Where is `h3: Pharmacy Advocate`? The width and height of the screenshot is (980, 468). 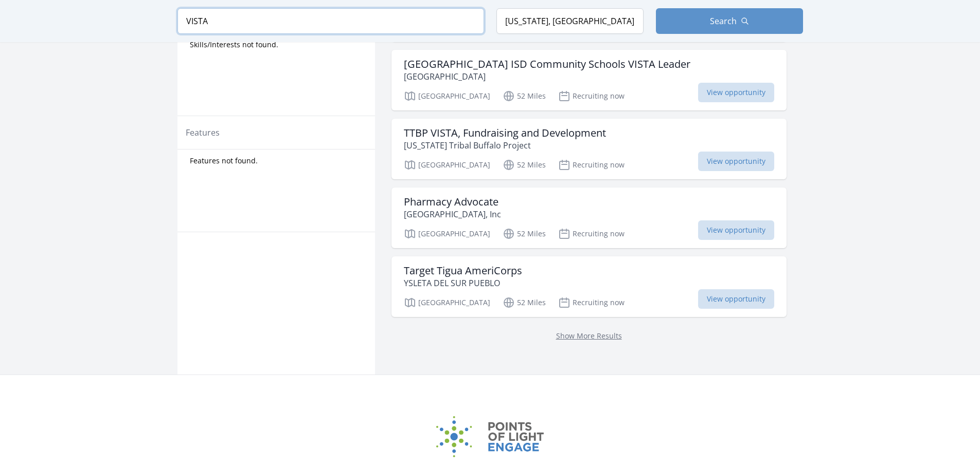
h3: Pharmacy Advocate is located at coordinates (452, 202).